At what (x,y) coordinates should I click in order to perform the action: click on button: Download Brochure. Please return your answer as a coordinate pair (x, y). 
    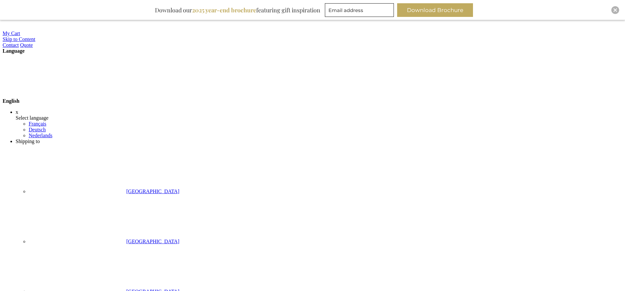
    Looking at the image, I should click on (435, 10).